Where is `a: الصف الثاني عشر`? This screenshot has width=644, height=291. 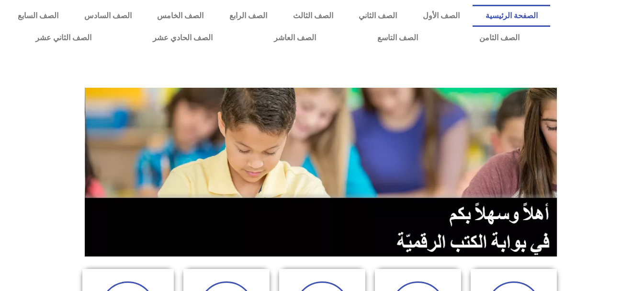 a: الصف الثاني عشر is located at coordinates (63, 38).